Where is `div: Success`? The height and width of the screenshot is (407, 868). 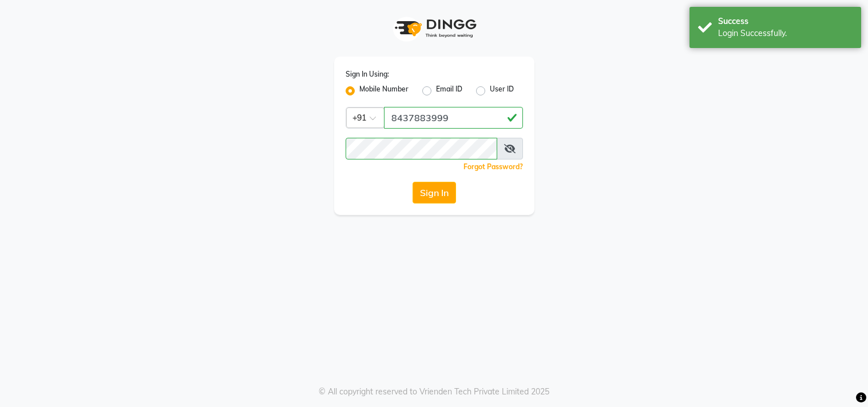
div: Success is located at coordinates (784, 21).